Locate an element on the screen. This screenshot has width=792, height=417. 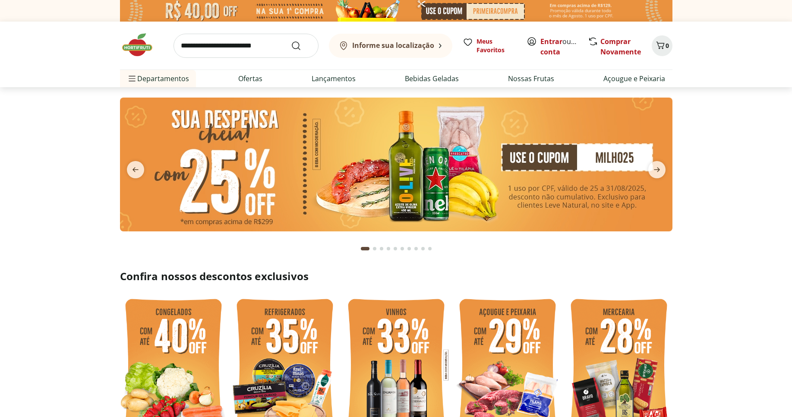
a: Comprar Novamente is located at coordinates (621, 47).